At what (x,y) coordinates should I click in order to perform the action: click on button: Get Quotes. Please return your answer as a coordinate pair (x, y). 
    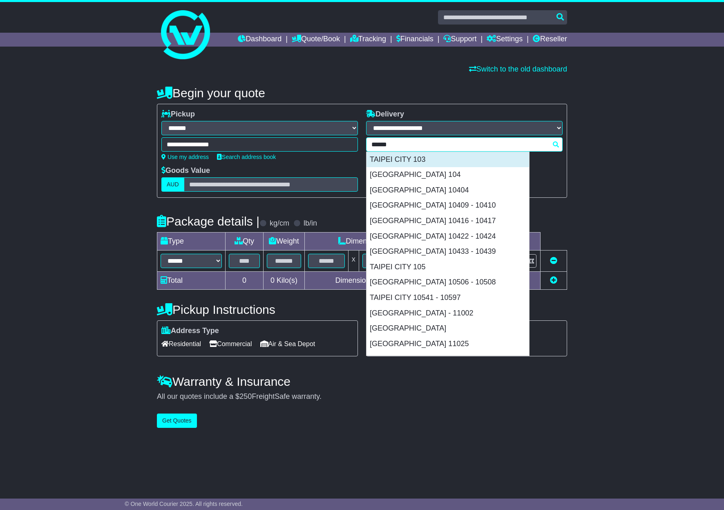
    Looking at the image, I should click on (177, 420).